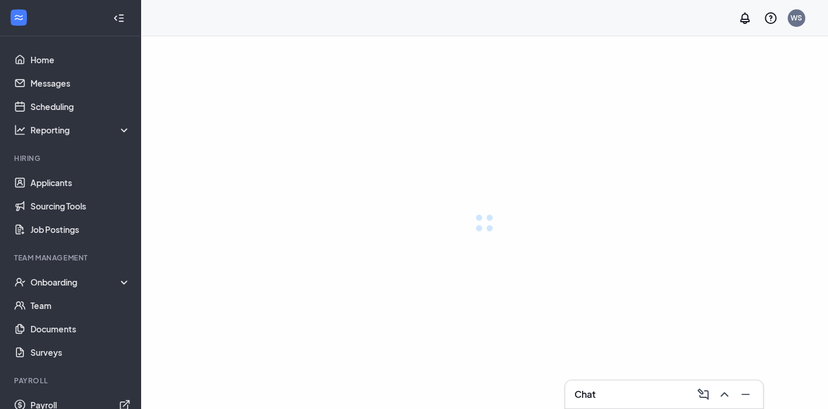 This screenshot has height=409, width=828. Describe the element at coordinates (80, 230) in the screenshot. I see `a: Job Postings` at that location.